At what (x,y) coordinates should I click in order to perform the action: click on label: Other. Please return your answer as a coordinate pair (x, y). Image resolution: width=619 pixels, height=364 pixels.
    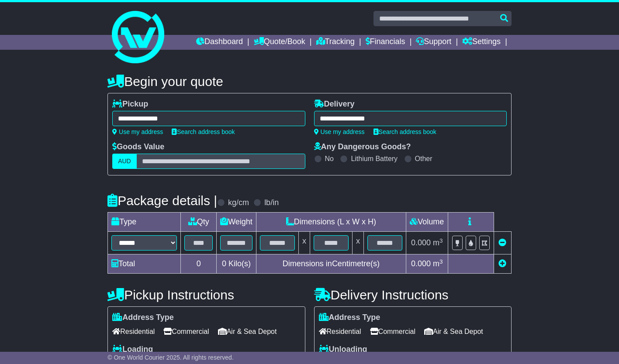
    Looking at the image, I should click on (424, 158).